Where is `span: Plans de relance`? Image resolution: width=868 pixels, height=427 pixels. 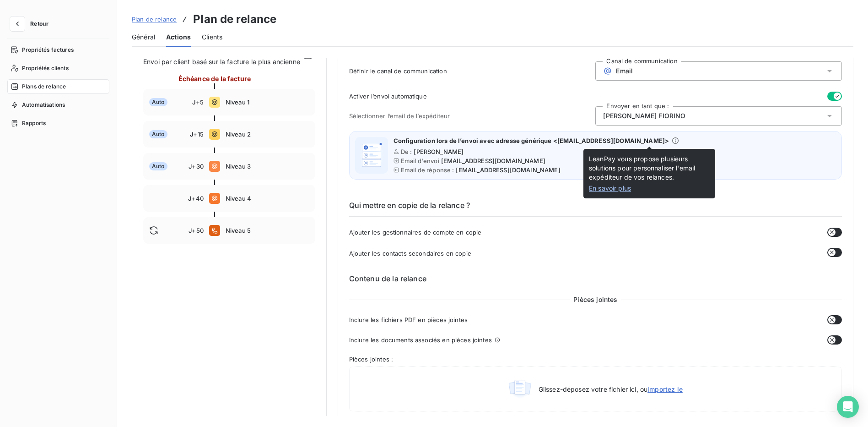
span: Plans de relance is located at coordinates (44, 86).